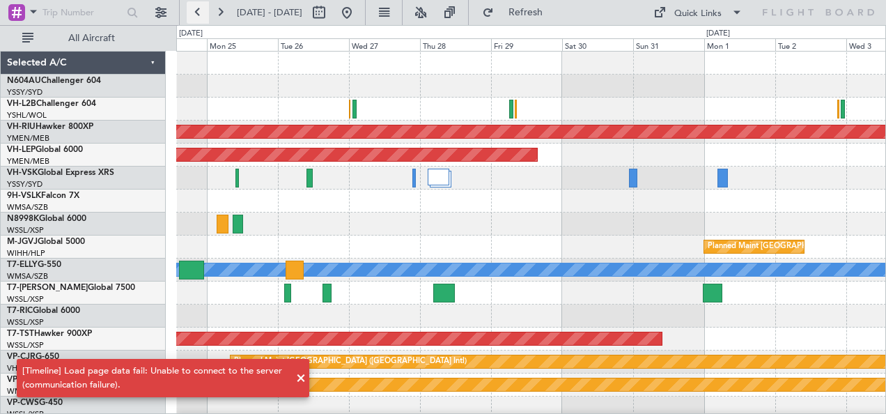  I want to click on div: Thu 28, so click(456, 45).